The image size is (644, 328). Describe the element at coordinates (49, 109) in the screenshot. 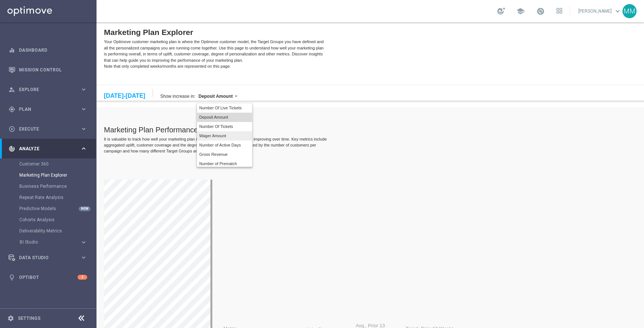

I see `span: Plan` at that location.